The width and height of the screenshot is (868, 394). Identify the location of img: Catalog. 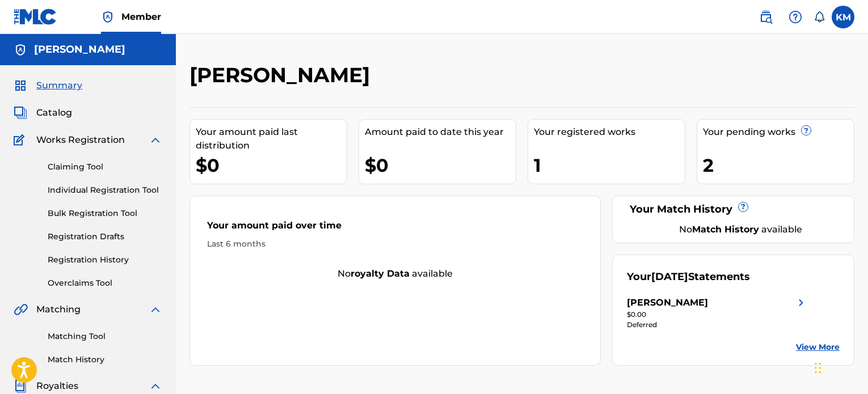
(20, 113).